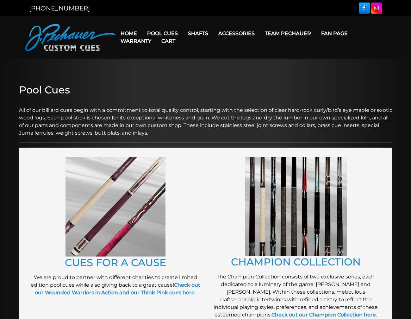 This screenshot has height=319, width=411. Describe the element at coordinates (198, 33) in the screenshot. I see `a: Shafts` at that location.